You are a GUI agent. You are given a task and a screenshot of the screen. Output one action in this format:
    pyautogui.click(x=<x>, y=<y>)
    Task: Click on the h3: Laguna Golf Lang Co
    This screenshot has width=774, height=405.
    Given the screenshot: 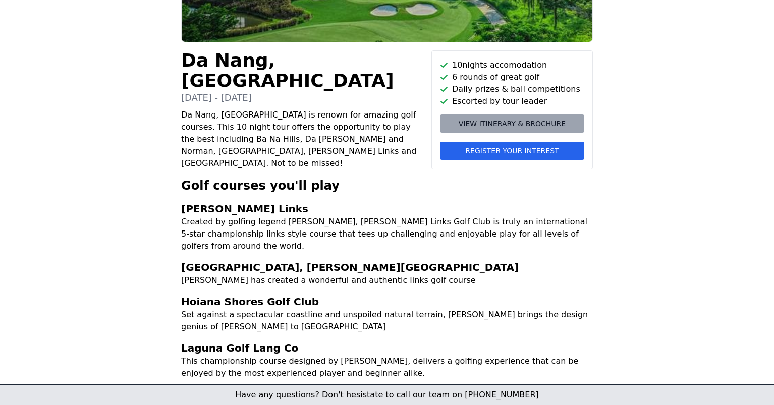 What is the action you would take?
    pyautogui.click(x=387, y=348)
    